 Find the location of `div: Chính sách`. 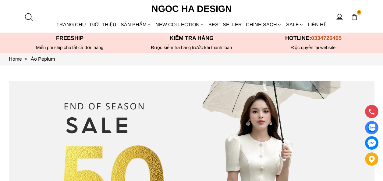

div: Chính sách is located at coordinates (264, 24).